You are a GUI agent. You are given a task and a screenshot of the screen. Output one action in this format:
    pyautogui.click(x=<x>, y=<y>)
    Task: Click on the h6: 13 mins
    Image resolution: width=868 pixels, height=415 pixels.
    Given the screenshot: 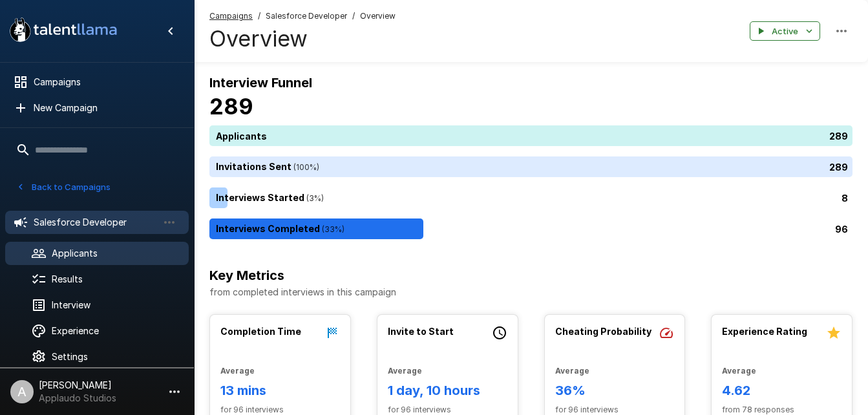 What is the action you would take?
    pyautogui.click(x=280, y=390)
    